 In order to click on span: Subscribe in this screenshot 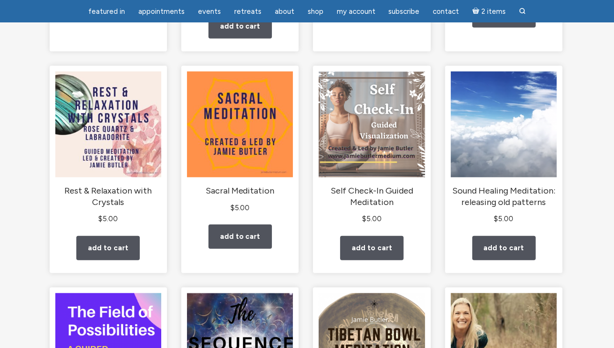, I will do `click(404, 11)`.